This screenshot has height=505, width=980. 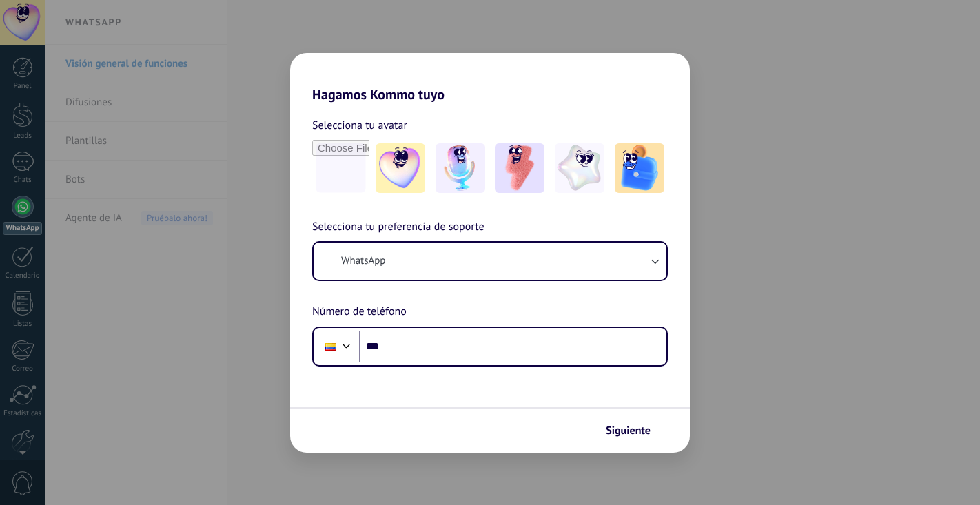 What do you see at coordinates (398, 227) in the screenshot?
I see `span: Selecciona tu preferencia de soporte` at bounding box center [398, 227].